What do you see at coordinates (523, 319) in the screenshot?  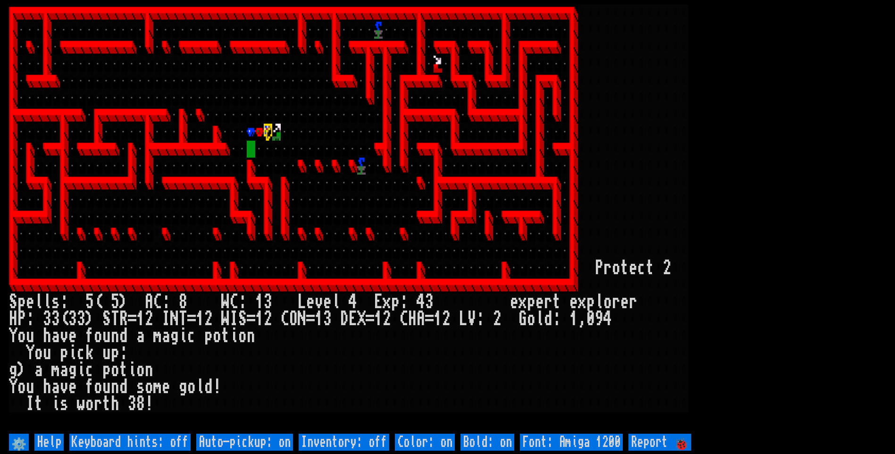 I see `div: G` at bounding box center [523, 319].